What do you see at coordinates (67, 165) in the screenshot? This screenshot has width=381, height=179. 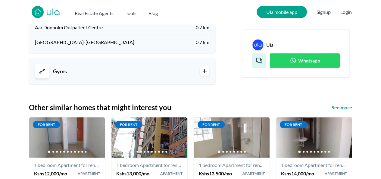 I see `h4: 1 bedroom Apartment for rent in Donholm - Kshs 12,000/mo - Friends Church Quakers Donholm, Nairob...` at bounding box center [67, 165].